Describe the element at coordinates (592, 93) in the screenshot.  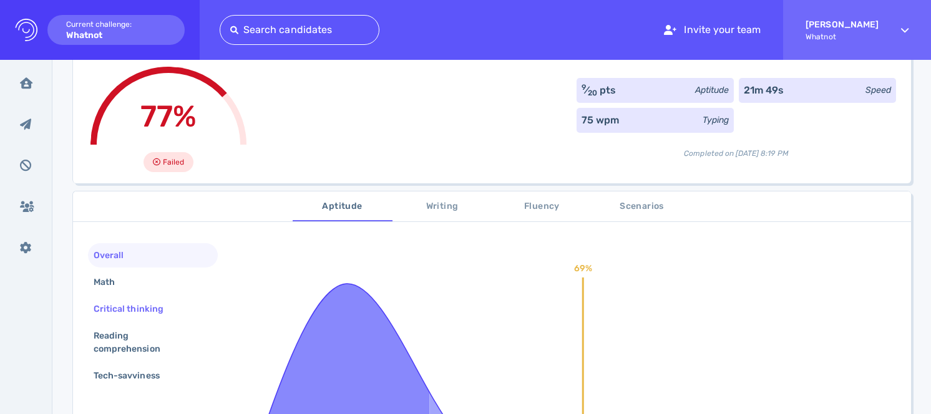
I see `sub: 20` at that location.